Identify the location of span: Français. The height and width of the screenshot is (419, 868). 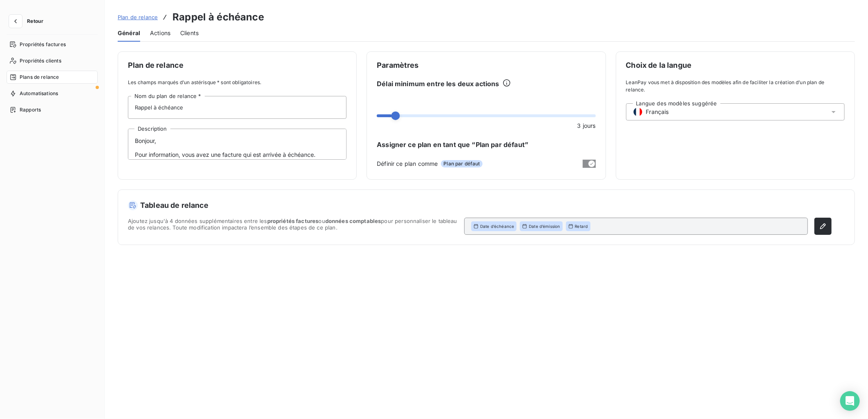
(658, 112).